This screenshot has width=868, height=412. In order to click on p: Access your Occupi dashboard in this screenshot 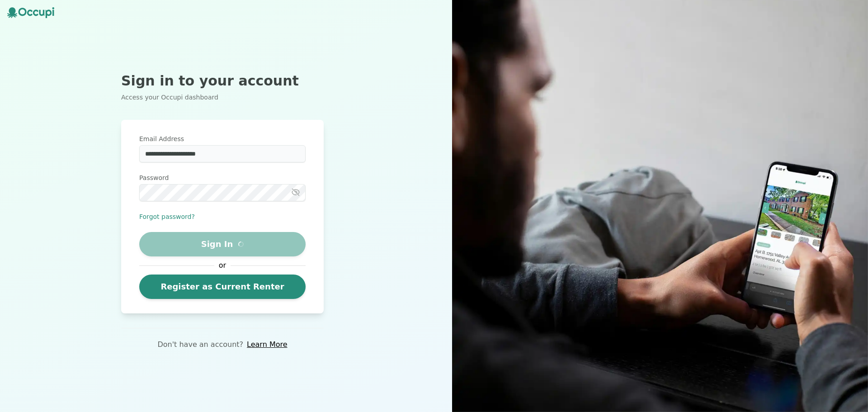, I will do `click(223, 97)`.